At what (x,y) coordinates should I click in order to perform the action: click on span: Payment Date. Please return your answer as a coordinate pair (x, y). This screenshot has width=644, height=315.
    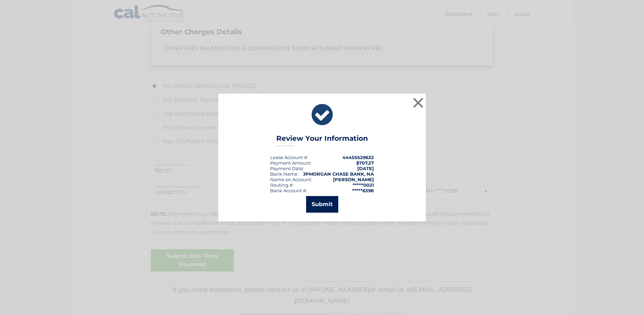
    Looking at the image, I should click on (286, 168).